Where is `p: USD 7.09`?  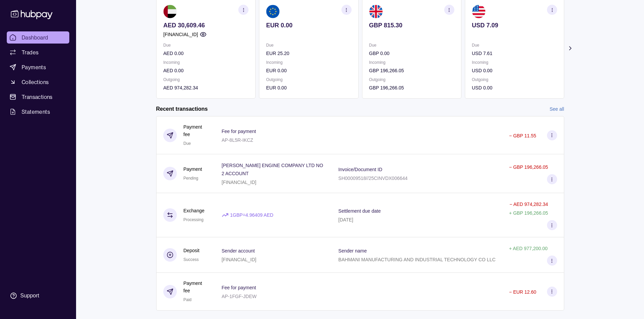
p: USD 7.09 is located at coordinates (515, 26).